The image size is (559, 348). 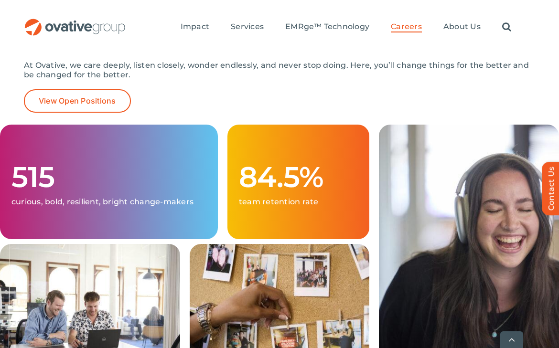 What do you see at coordinates (195, 27) in the screenshot?
I see `span: Impact` at bounding box center [195, 27].